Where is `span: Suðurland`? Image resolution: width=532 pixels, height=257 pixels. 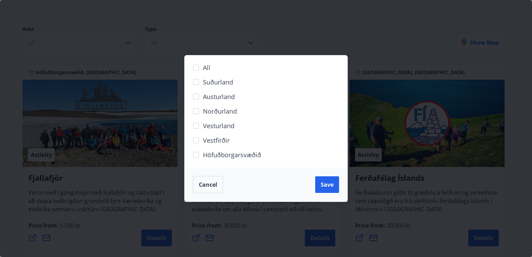 span: Suðurland is located at coordinates (218, 82).